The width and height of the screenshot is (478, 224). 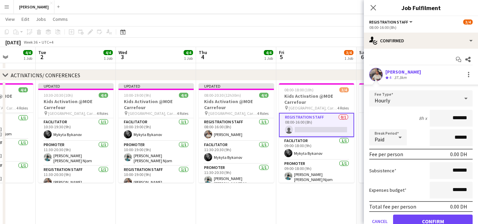 I want to click on span: Edit, so click(x=25, y=19).